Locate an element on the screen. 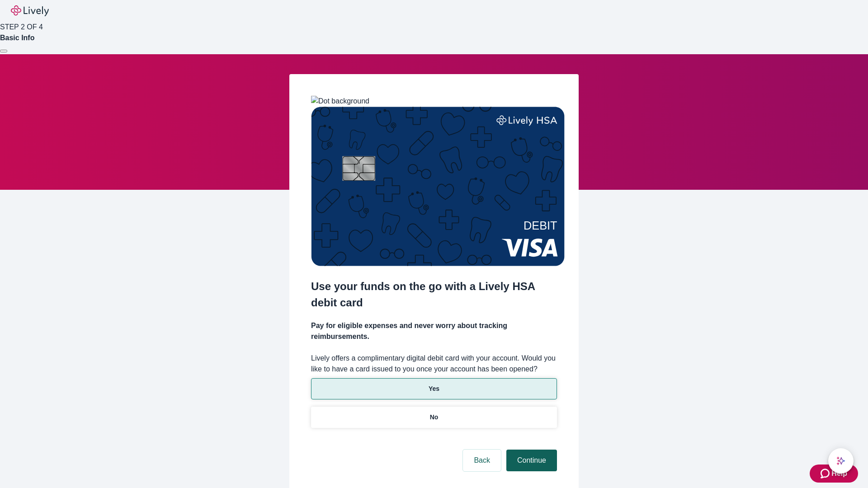 The height and width of the screenshot is (488, 868). button: Back is located at coordinates (482, 460).